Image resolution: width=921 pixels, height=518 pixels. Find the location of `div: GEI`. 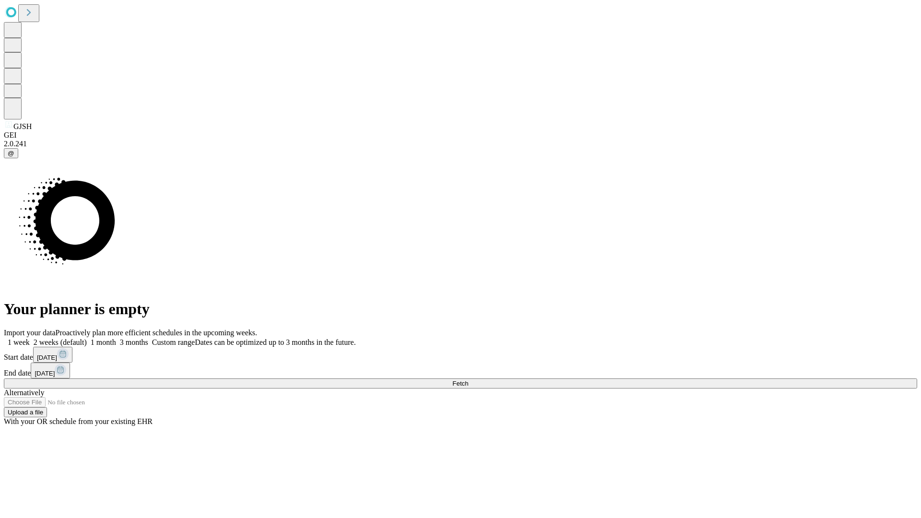

div: GEI is located at coordinates (461, 135).